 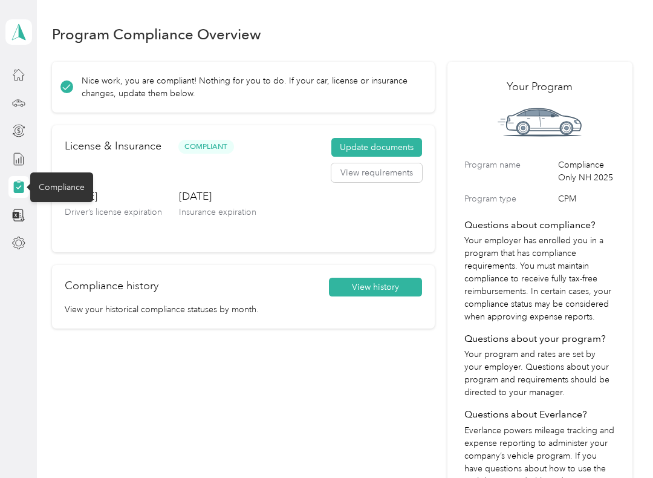 What do you see at coordinates (540, 278) in the screenshot?
I see `p: Your employer has enrolled you in a program that has compliance requirements. You must maintain c...` at bounding box center [540, 278].